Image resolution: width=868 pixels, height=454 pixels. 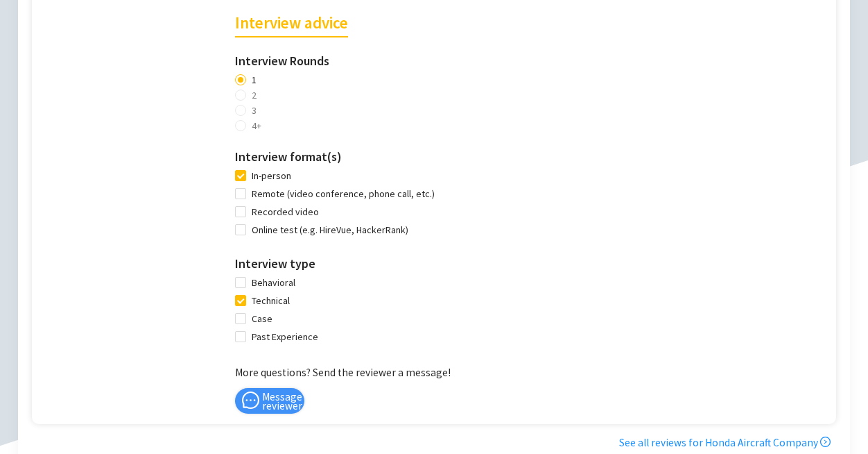 What do you see at coordinates (282, 401) in the screenshot?
I see `span: Message reviewer` at bounding box center [282, 401].